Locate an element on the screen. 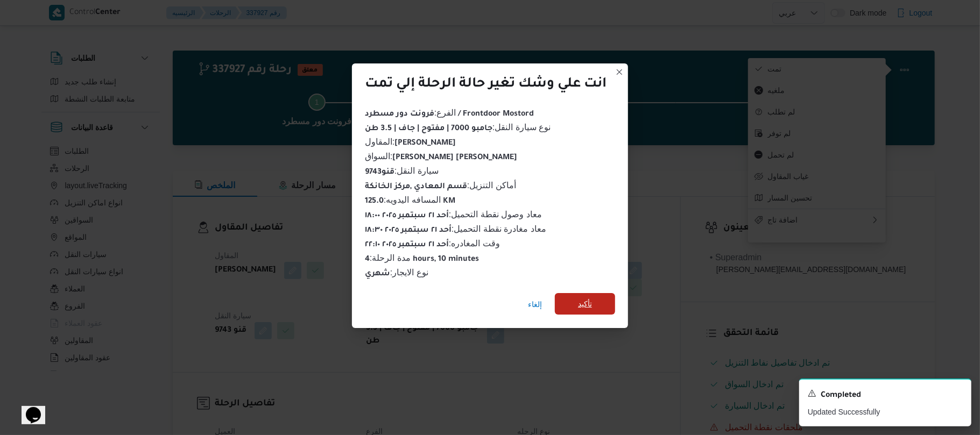  span: تأكيد is located at coordinates (585, 304).